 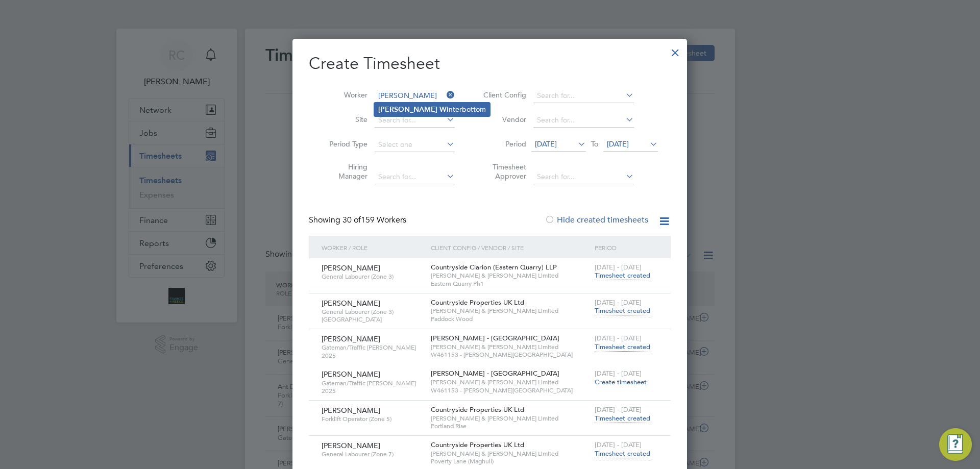 I want to click on label: Vendor, so click(x=503, y=120).